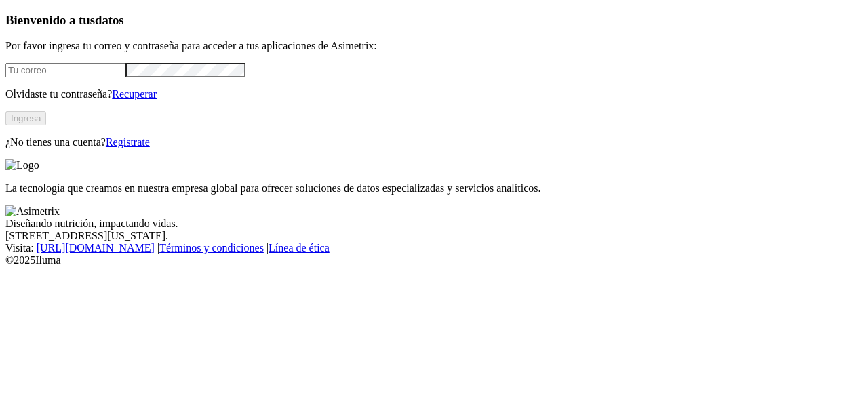  Describe the element at coordinates (434, 94) in the screenshot. I see `p: Olvidaste tu contraseña?` at that location.